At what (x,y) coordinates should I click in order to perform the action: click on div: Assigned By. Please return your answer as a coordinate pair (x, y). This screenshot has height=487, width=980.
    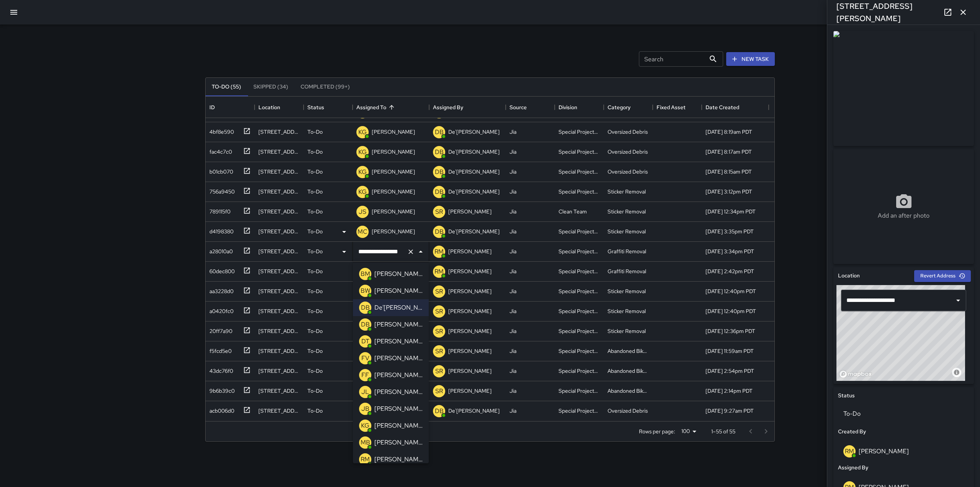
    Looking at the image, I should click on (448, 108).